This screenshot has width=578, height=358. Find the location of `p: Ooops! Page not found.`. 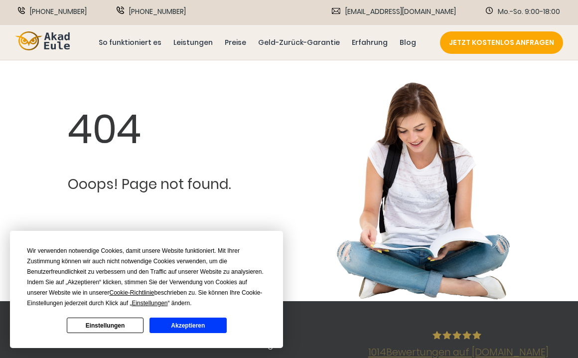

p: Ooops! Page not found. is located at coordinates (149, 184).